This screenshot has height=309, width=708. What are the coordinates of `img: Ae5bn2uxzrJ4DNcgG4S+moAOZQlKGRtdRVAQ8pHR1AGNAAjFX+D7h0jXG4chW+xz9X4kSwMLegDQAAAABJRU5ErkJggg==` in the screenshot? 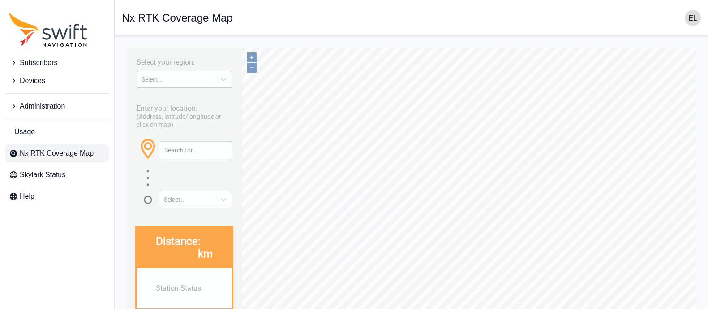 It's located at (26, 106).